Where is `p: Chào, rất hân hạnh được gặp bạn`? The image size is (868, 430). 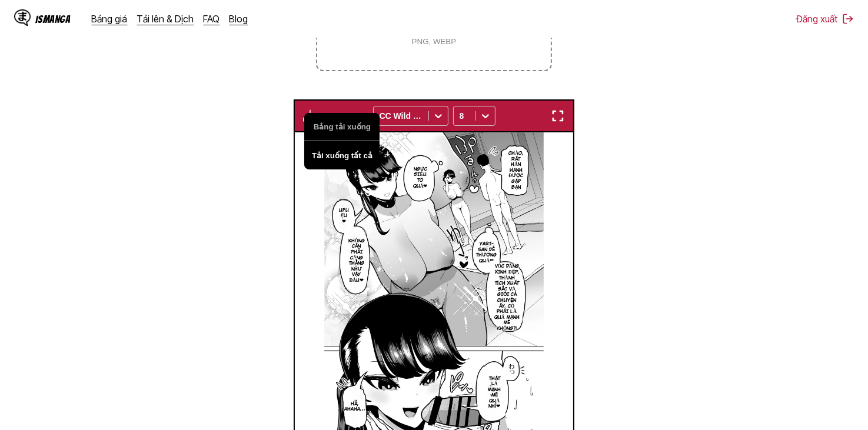
p: Chào, rất hân hạnh được gặp bạn is located at coordinates (516, 170).